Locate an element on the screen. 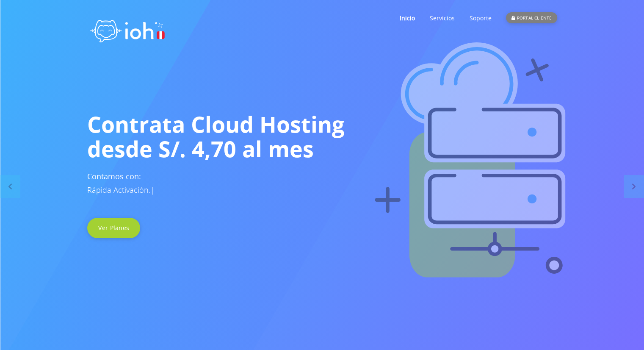  a: Servicios is located at coordinates (441, 18).